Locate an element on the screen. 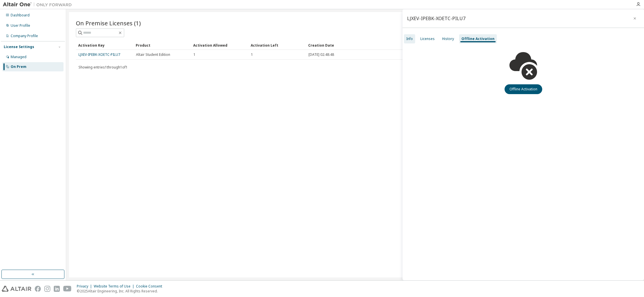 The image size is (644, 297). img: linkedin.svg is located at coordinates (57, 288).